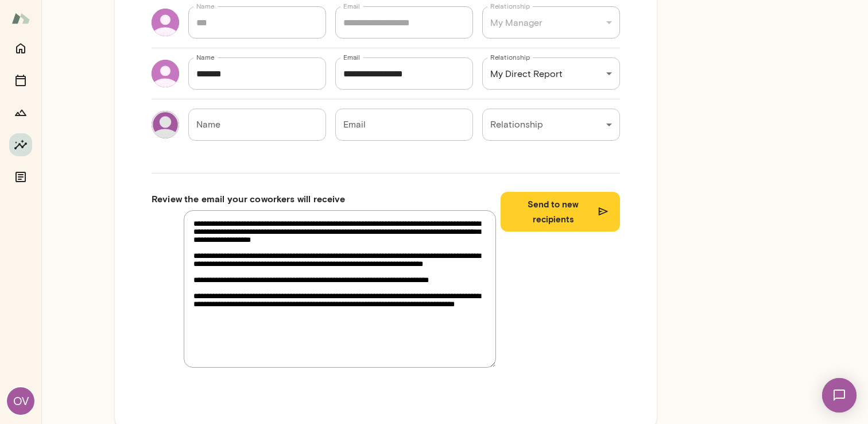  I want to click on img: Mento, so click(21, 18).